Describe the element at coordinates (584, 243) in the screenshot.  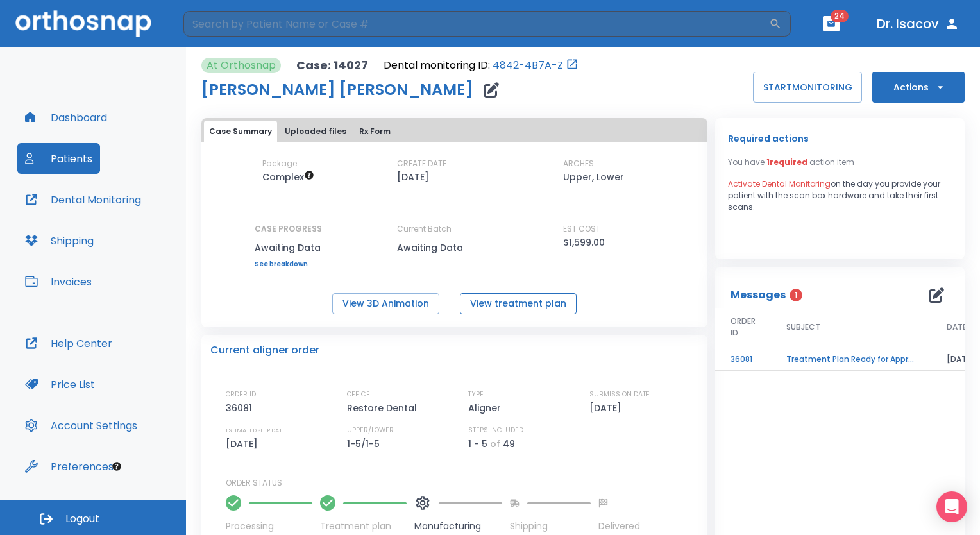
I see `p: $1,599.00` at that location.